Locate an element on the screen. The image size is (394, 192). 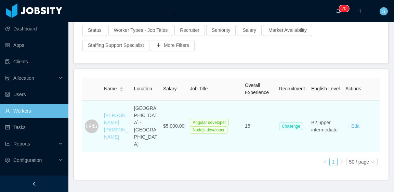
li: Next Page is located at coordinates (341, 162).